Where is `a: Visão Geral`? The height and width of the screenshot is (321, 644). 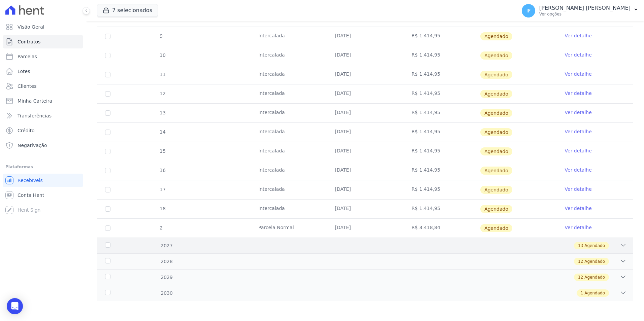
a: Visão Geral is located at coordinates (43, 27).